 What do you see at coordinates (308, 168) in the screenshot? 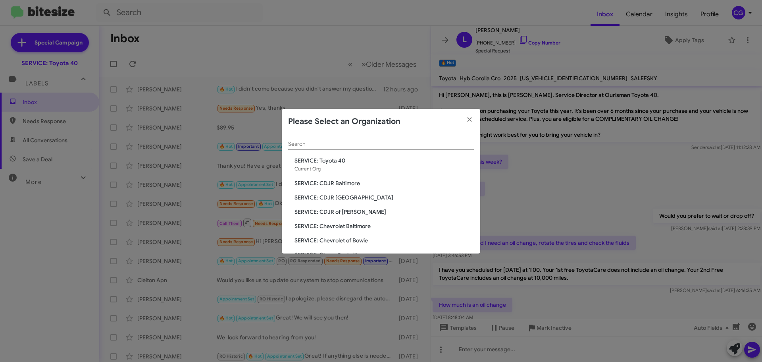
I see `span: Current Org` at bounding box center [308, 168].